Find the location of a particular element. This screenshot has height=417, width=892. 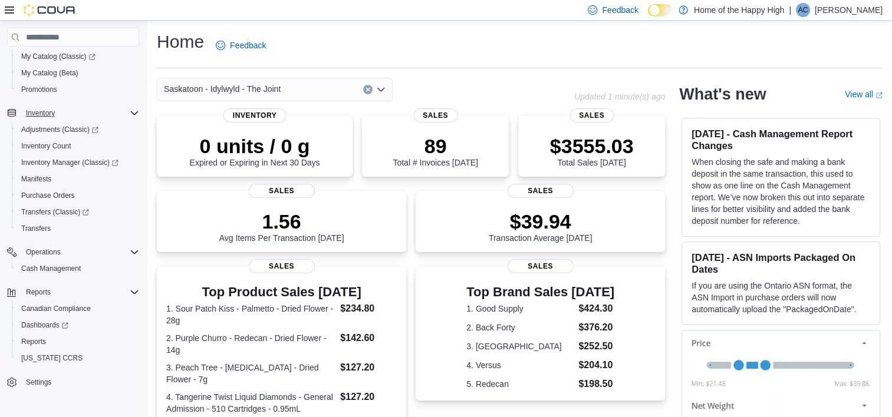

dt: 2. Purple Churro - Redecan - Dried Flower - 14g is located at coordinates (251, 344).